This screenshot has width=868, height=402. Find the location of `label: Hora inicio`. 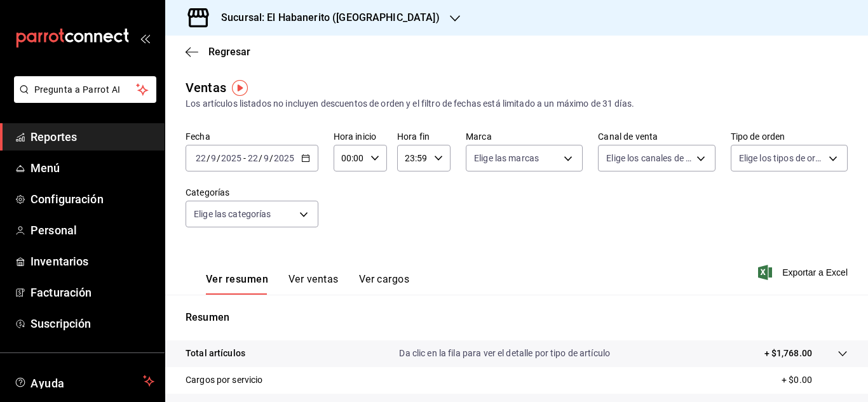

label: Hora inicio is located at coordinates (361, 137).